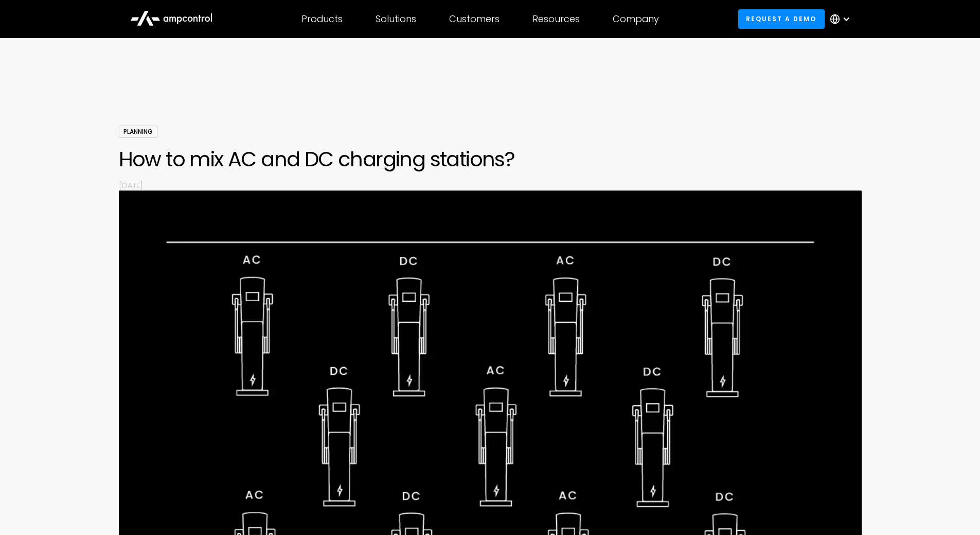 The image size is (980, 535). What do you see at coordinates (322, 19) in the screenshot?
I see `div: Products` at bounding box center [322, 19].